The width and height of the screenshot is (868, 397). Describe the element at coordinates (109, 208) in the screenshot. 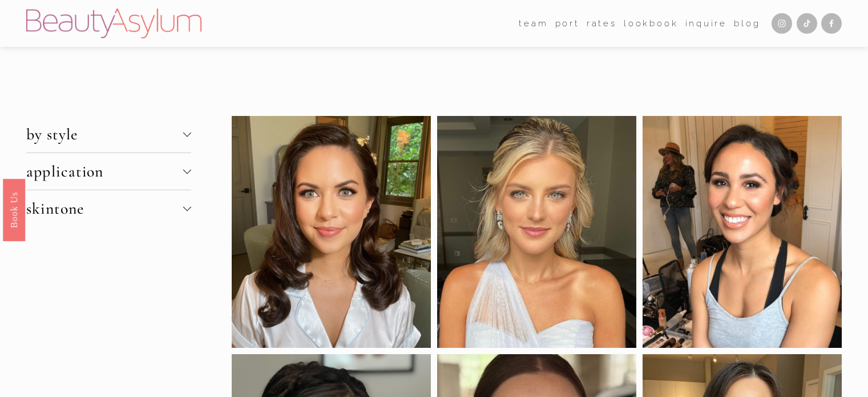

I see `button: skintone` at that location.